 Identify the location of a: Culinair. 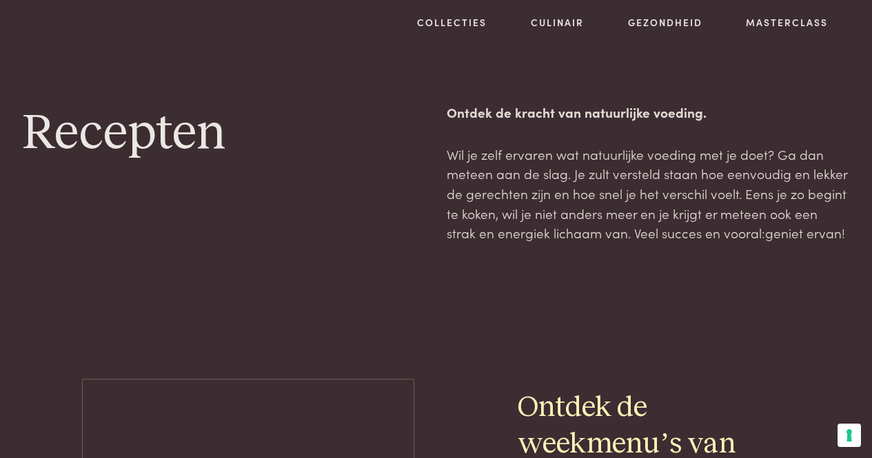
(557, 22).